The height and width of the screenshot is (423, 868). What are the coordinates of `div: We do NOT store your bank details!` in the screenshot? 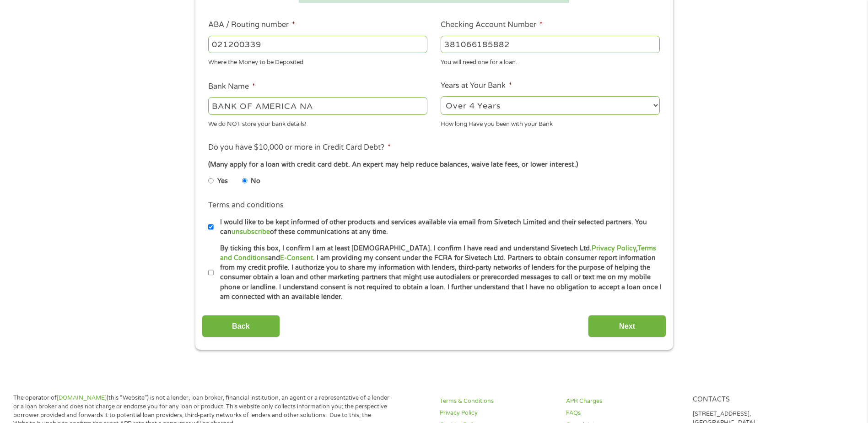 It's located at (318, 123).